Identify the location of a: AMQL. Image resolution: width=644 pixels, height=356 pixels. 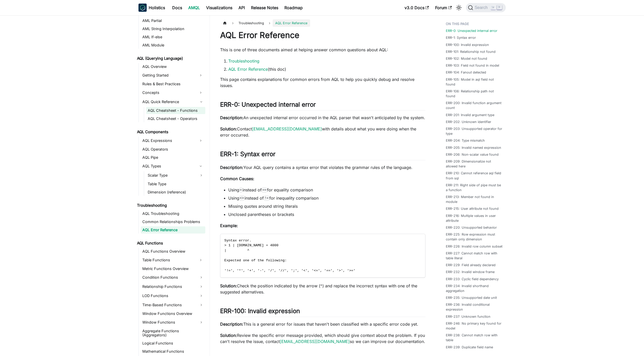
(194, 8).